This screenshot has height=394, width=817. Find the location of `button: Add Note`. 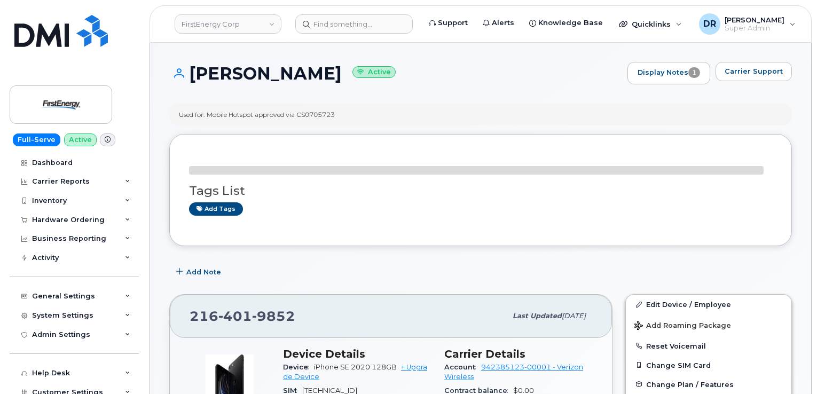

button: Add Note is located at coordinates (200, 272).